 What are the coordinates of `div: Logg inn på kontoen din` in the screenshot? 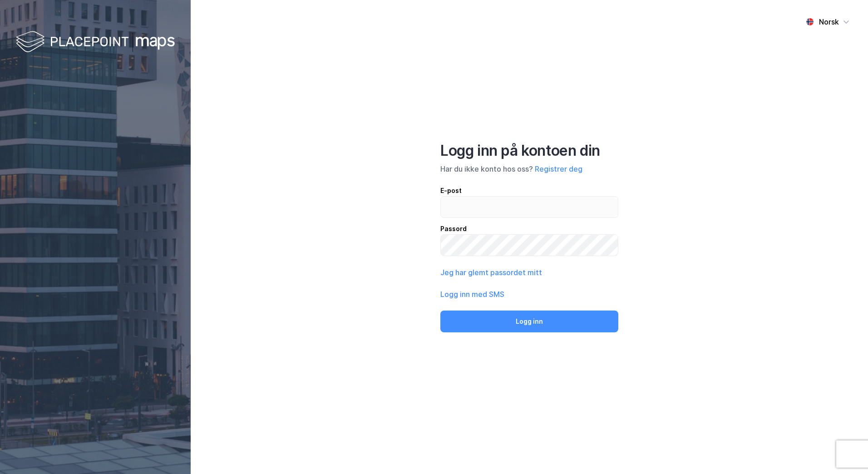 It's located at (529, 150).